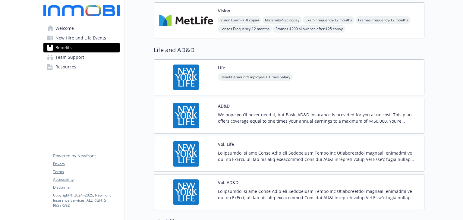  Describe the element at coordinates (226, 144) in the screenshot. I see `button: Vol. Life` at that location.